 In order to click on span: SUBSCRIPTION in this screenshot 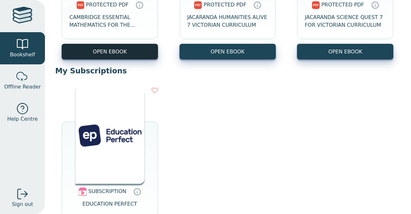, I will do `click(107, 191)`.